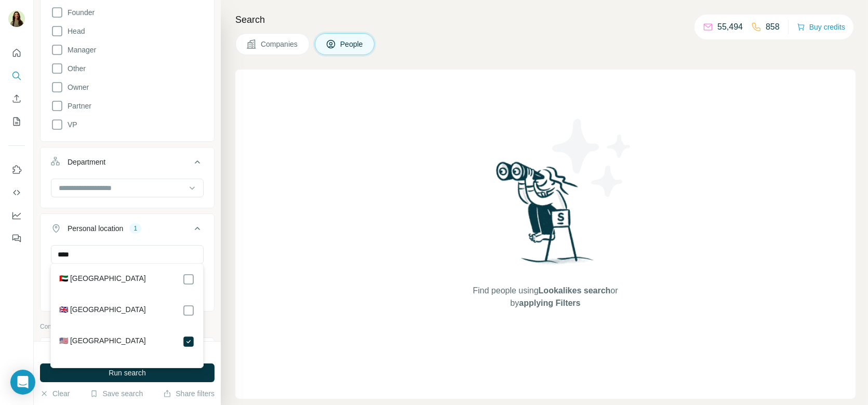 Image resolution: width=868 pixels, height=405 pixels. I want to click on button: Company, so click(127, 353).